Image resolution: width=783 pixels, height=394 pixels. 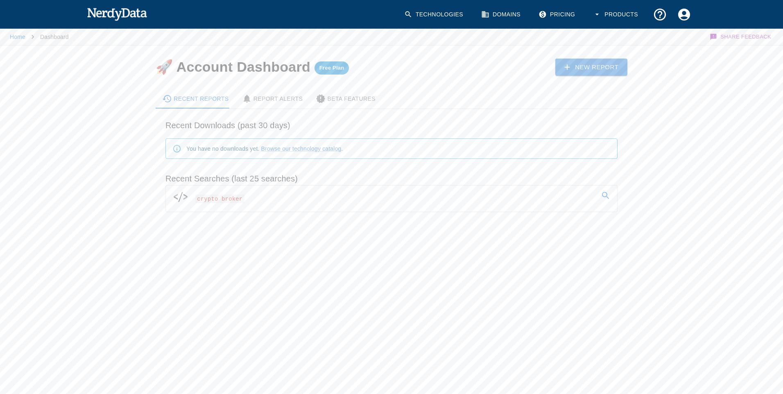 What do you see at coordinates (502, 14) in the screenshot?
I see `a: Domains` at bounding box center [502, 14].